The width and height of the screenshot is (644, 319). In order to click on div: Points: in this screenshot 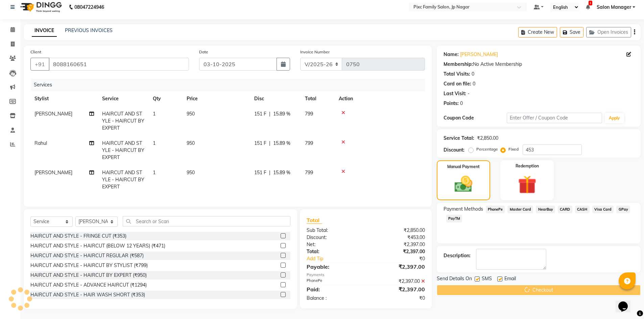, I will do `click(451, 103)`.